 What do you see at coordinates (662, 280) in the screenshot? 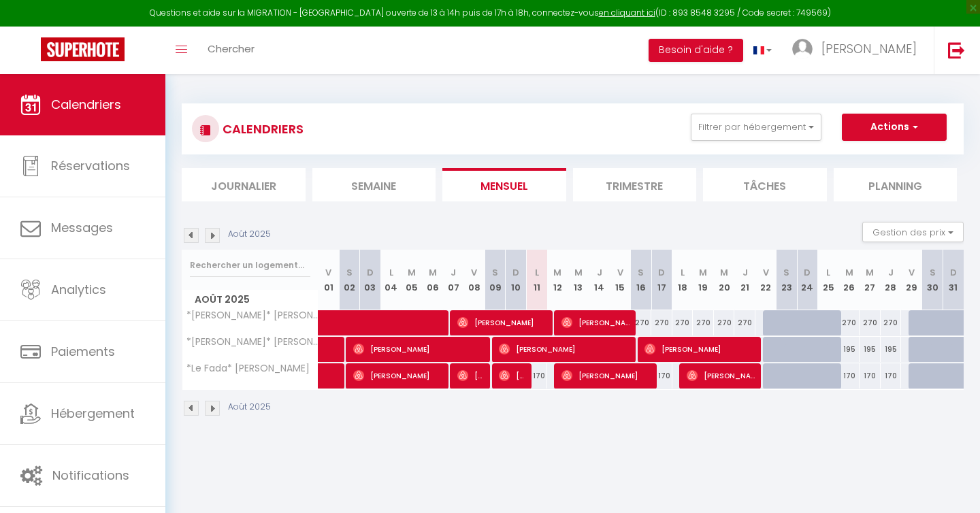
I see `th: 17` at bounding box center [662, 280].